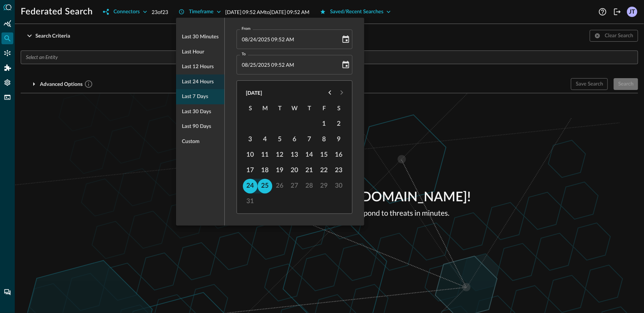  What do you see at coordinates (200, 37) in the screenshot?
I see `span: Last 30 minutes` at bounding box center [200, 37].